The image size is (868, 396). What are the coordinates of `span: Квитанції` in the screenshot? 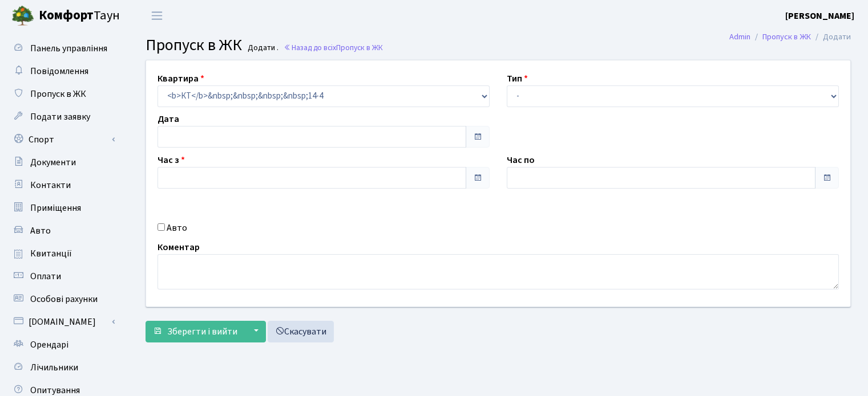 It's located at (51, 254).